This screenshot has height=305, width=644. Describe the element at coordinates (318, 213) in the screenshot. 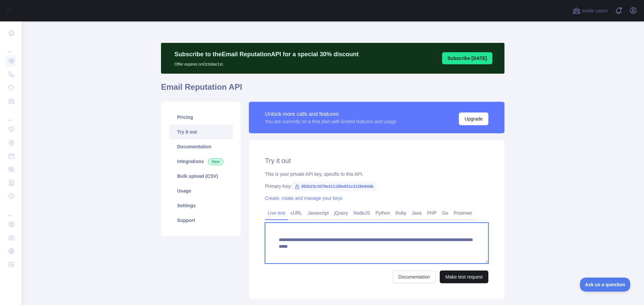

I see `a: Javascript` at that location.